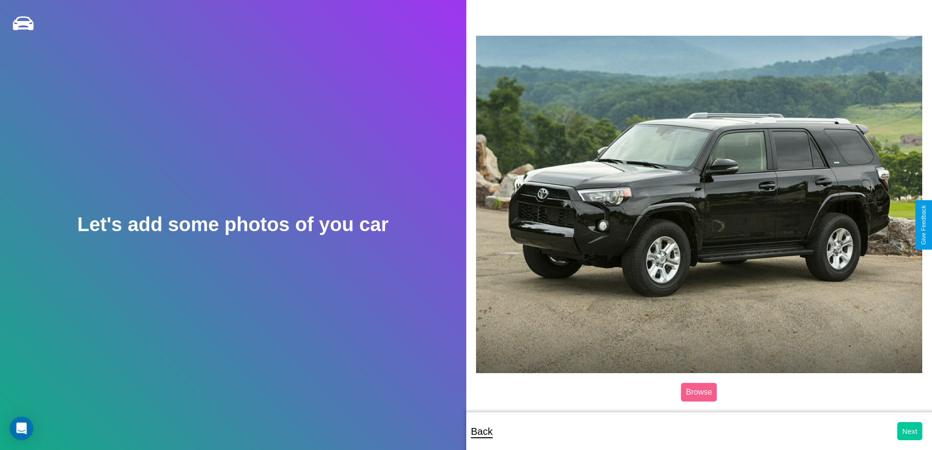 The image size is (932, 450). Describe the element at coordinates (233, 224) in the screenshot. I see `h2: Let's add some photos of you car` at that location.